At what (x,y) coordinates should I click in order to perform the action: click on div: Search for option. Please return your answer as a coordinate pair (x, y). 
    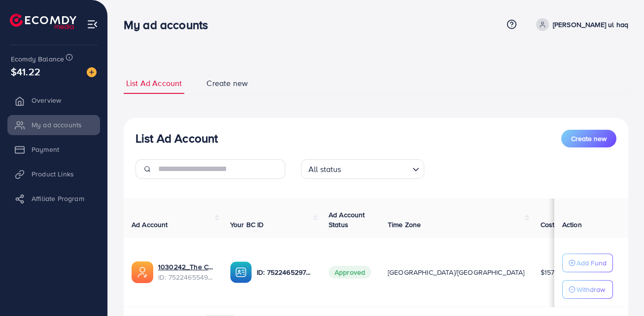
    Looking at the image, I should click on (363, 169).